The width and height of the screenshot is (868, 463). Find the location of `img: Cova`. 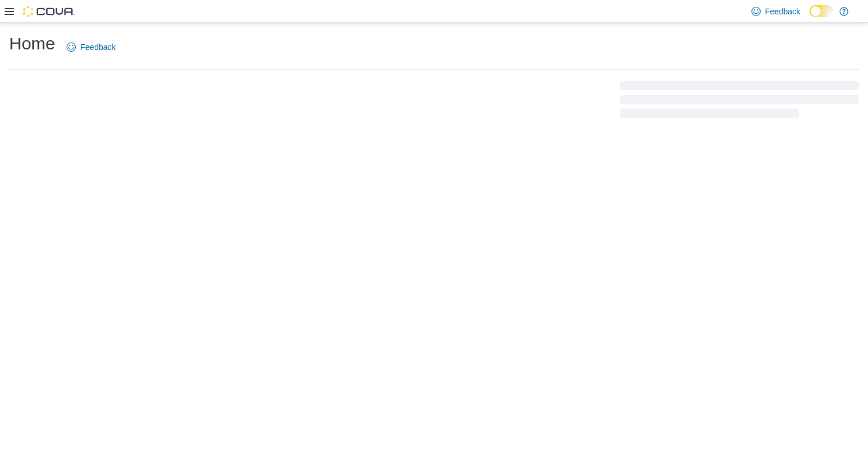

img: Cova is located at coordinates (49, 12).